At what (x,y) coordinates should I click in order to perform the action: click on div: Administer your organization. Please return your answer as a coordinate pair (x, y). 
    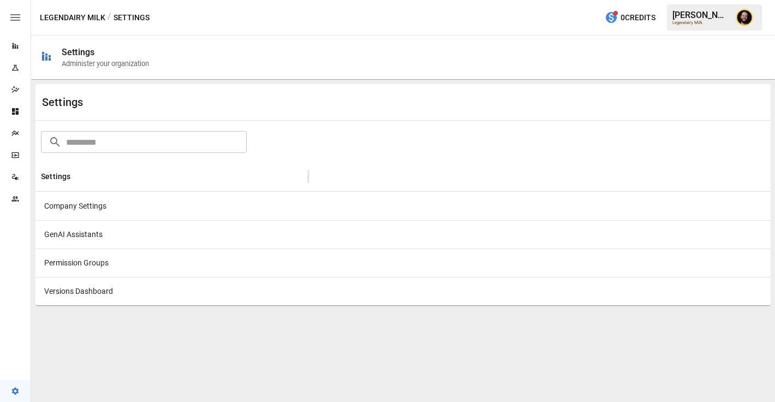
    Looking at the image, I should click on (105, 63).